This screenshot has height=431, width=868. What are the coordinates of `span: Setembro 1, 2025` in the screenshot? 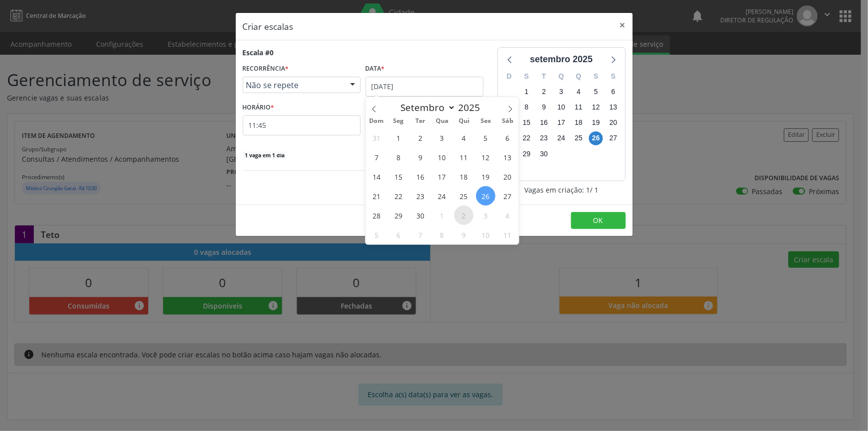 It's located at (398, 137).